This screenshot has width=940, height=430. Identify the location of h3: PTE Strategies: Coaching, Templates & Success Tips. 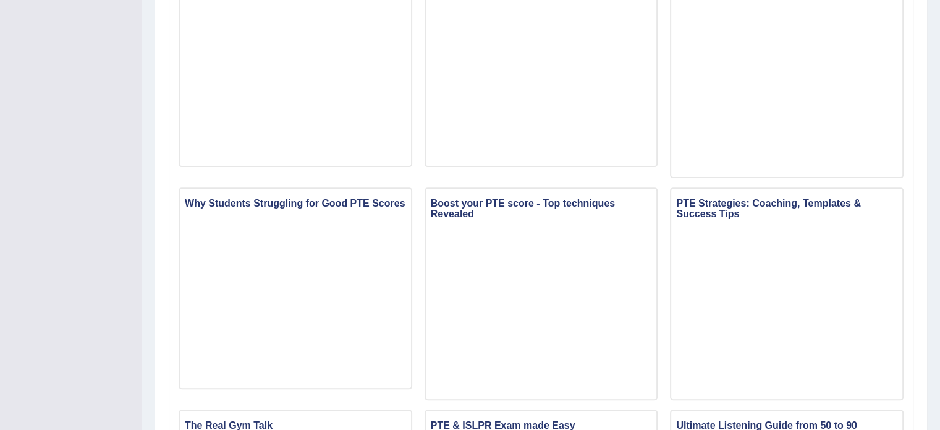
(787, 208).